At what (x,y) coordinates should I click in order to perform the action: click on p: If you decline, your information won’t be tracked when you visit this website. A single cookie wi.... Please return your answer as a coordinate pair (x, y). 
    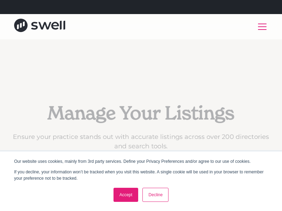
    Looking at the image, I should click on (141, 175).